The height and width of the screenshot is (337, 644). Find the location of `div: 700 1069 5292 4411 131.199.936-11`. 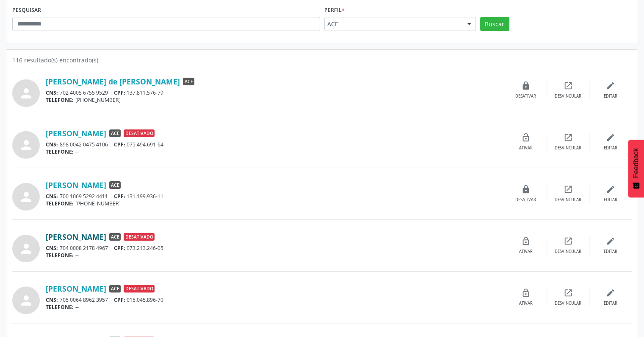

div: 700 1069 5292 4411 131.199.936-11 is located at coordinates (276, 196).